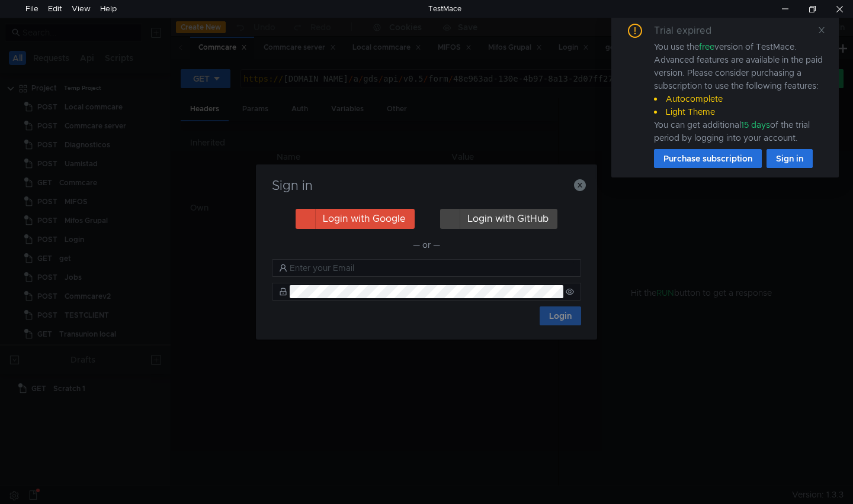 This screenshot has height=504, width=853. What do you see at coordinates (432, 268) in the screenshot?
I see `input: Enter your Email` at bounding box center [432, 268].